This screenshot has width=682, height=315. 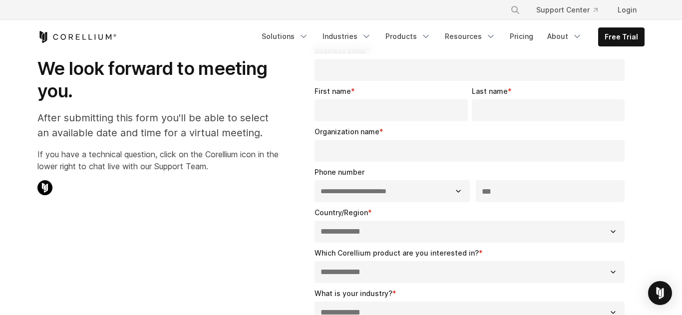 What do you see at coordinates (471, 36) in the screenshot?
I see `a: Resources` at bounding box center [471, 36].